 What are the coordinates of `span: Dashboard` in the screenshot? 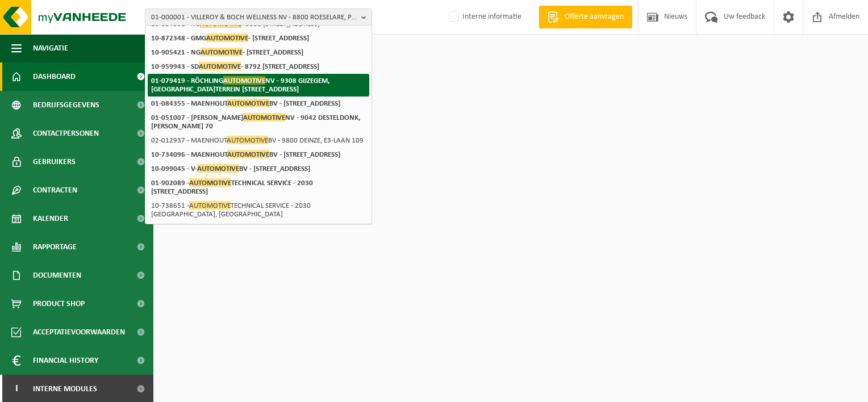 It's located at (54, 77).